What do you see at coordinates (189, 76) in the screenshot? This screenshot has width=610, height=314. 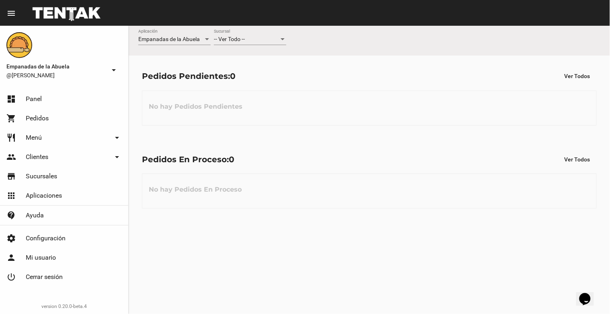 I see `div: Pedidos Pendientes:` at bounding box center [189, 76].